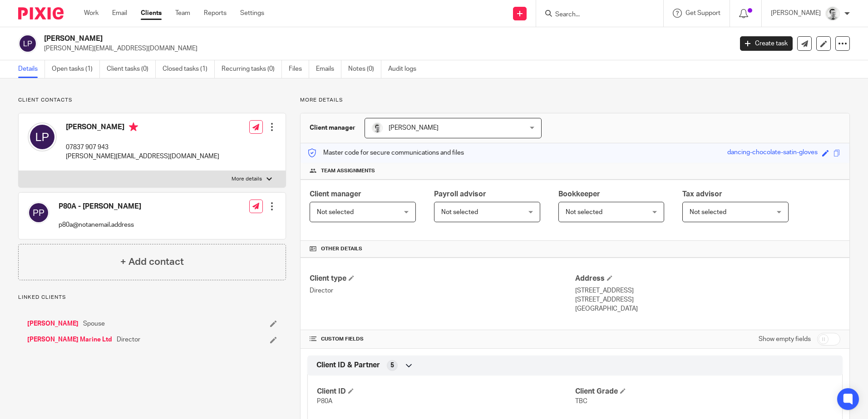 The height and width of the screenshot is (419, 868). I want to click on span: Team assignments, so click(348, 171).